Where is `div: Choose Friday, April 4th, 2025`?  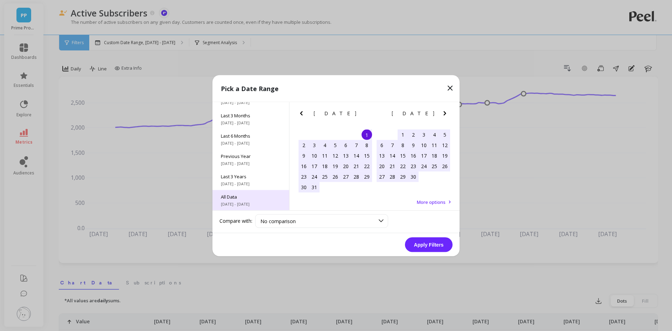
div: Choose Friday, April 4th, 2025 is located at coordinates (435, 134).